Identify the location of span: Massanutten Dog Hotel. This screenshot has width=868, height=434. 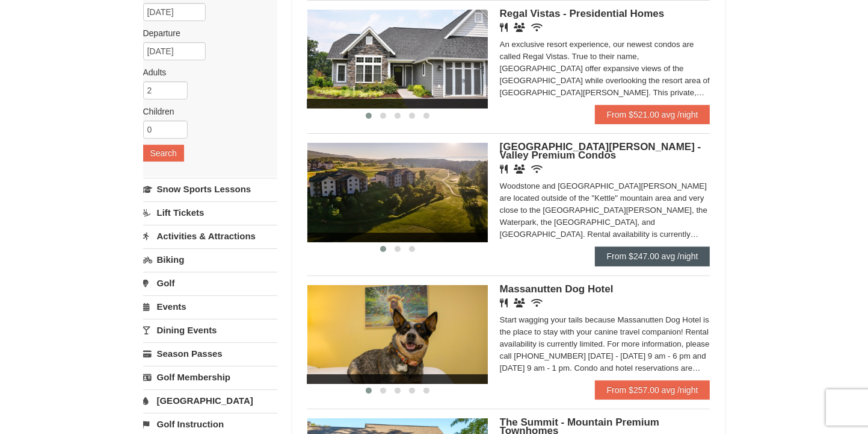
(556, 288).